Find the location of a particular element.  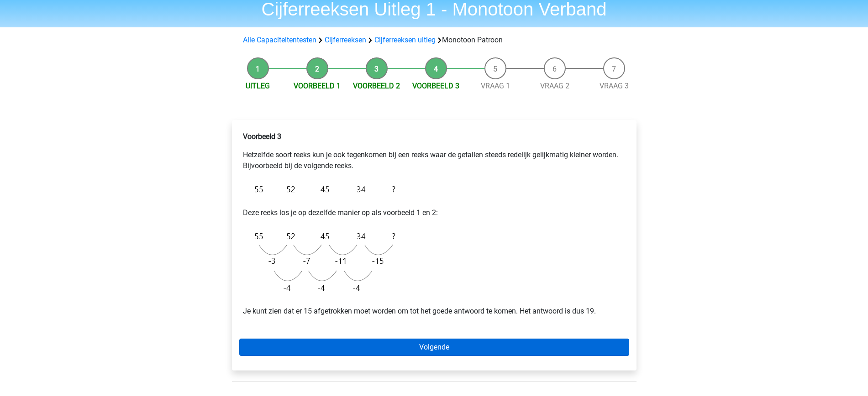

div: Monotoon Patroon is located at coordinates (434, 40).